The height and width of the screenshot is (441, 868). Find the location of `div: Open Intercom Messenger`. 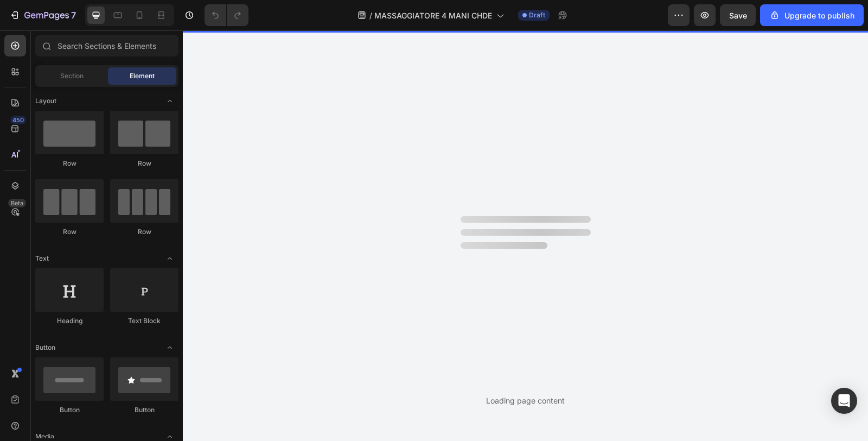

div: Open Intercom Messenger is located at coordinates (844, 400).